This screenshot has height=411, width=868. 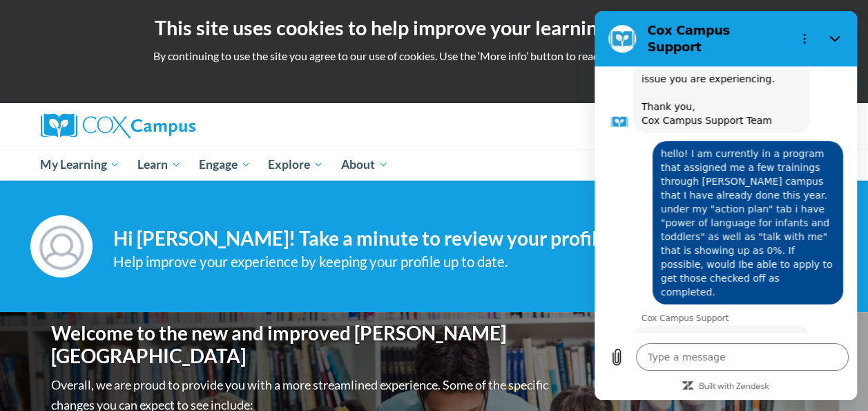 What do you see at coordinates (22, 346) in the screenshot?
I see `button: Upload file` at bounding box center [22, 346].